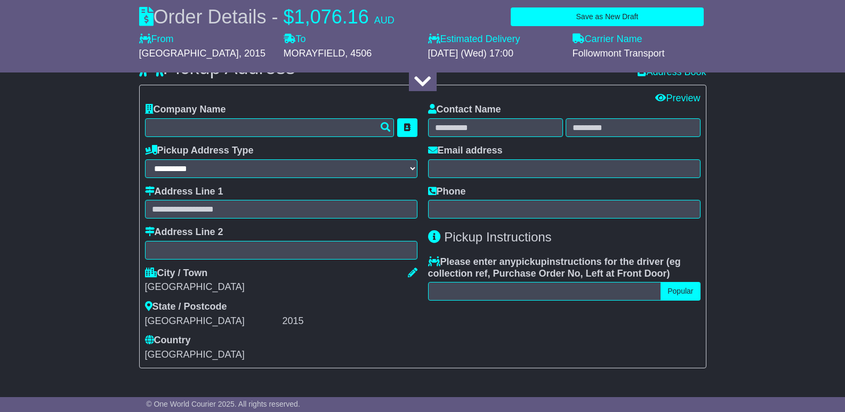  I want to click on span: AUD, so click(384, 20).